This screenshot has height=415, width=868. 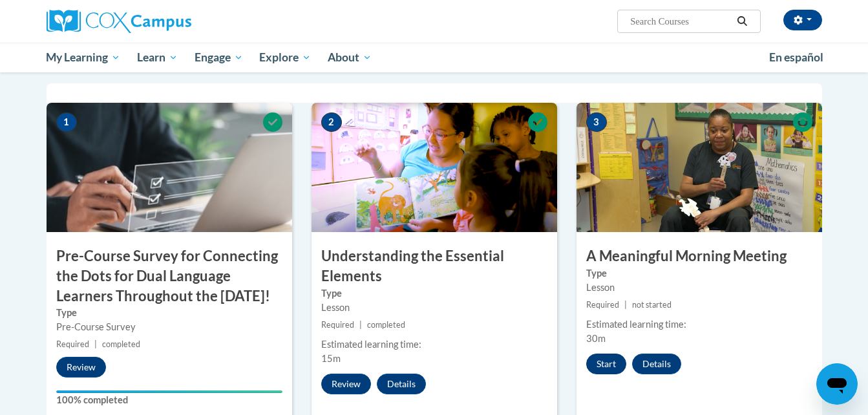 I want to click on span: Engage, so click(x=218, y=58).